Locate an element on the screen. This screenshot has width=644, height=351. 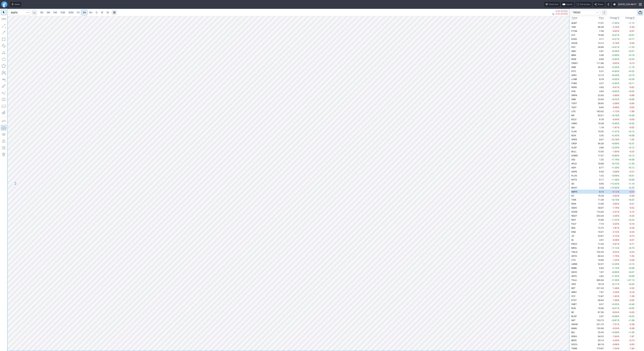
span: +0.02 is located at coordinates (631, 200).